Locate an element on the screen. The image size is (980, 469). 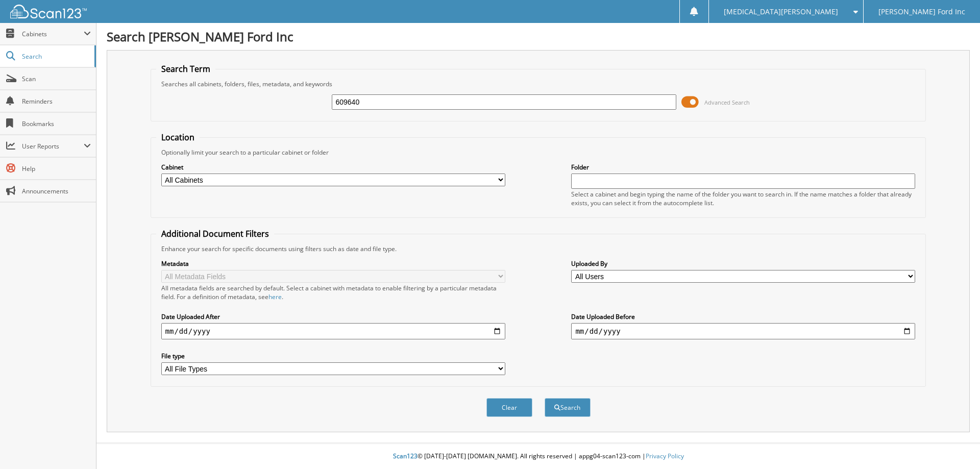
a: here is located at coordinates (275, 296).